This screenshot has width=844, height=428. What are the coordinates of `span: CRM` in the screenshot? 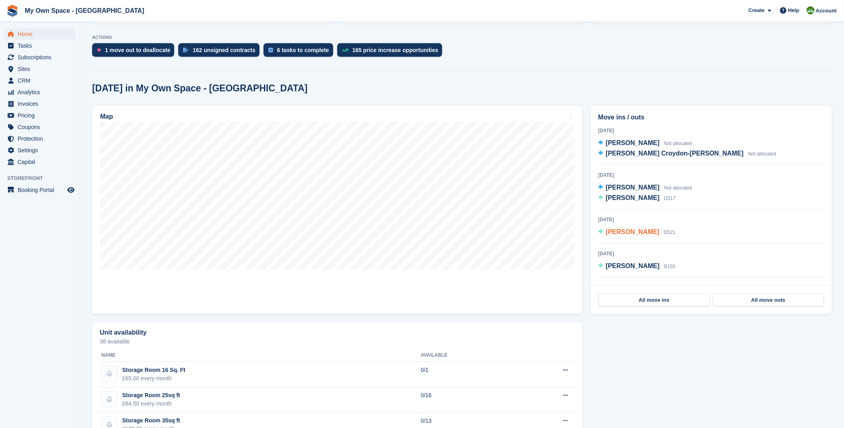 It's located at (42, 81).